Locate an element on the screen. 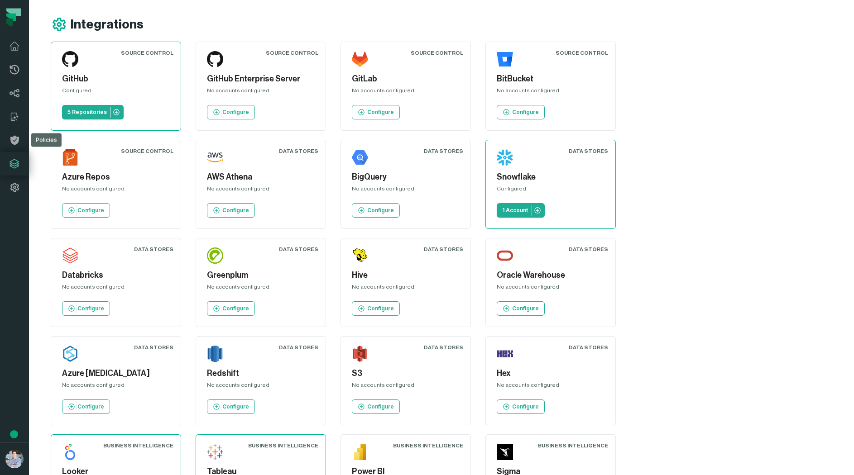 This screenshot has width=854, height=475. img: Hive is located at coordinates (360, 256).